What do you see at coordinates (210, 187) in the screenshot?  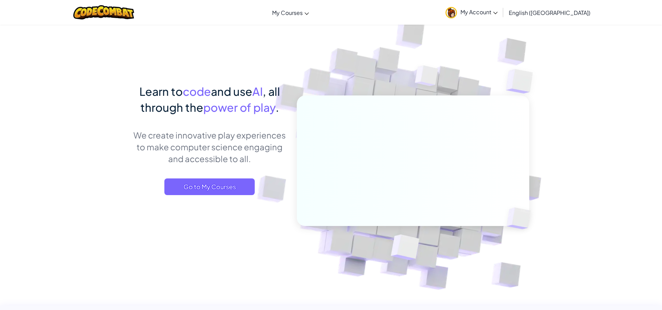 I see `span: Go to My Courses` at bounding box center [210, 187].